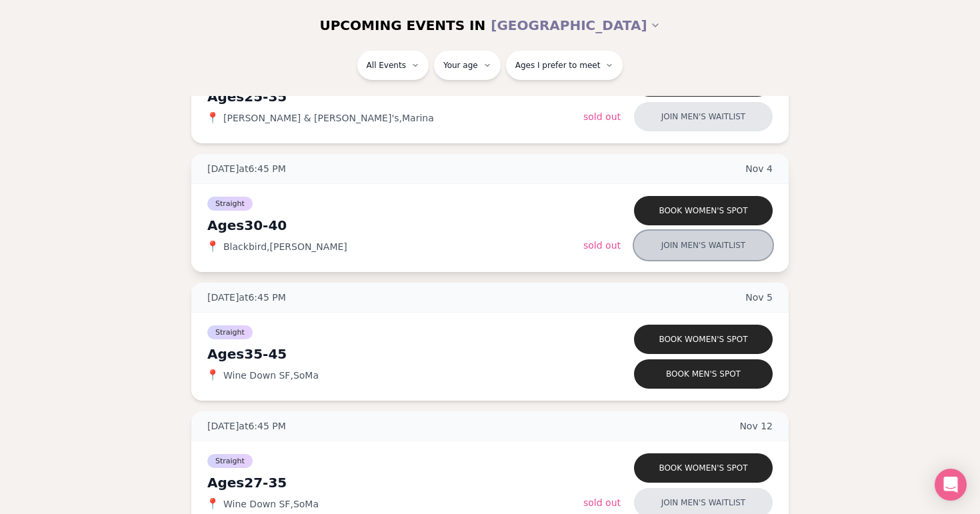 The image size is (980, 514). Describe the element at coordinates (461, 65) in the screenshot. I see `span: Your age` at that location.